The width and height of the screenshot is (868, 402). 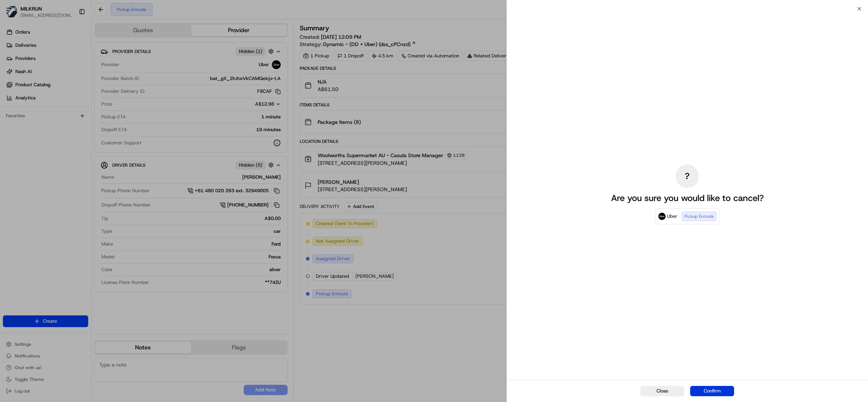 What do you see at coordinates (673, 217) in the screenshot?
I see `span: Uber` at bounding box center [673, 217].